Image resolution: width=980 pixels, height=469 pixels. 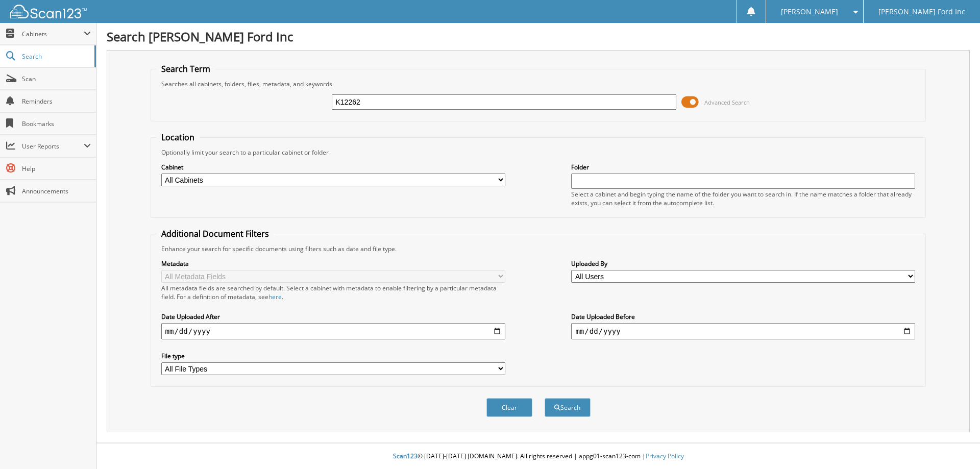 What do you see at coordinates (539, 84) in the screenshot?
I see `div: Searches all cabinets, folders, files, metadata, and keywords` at bounding box center [539, 84].